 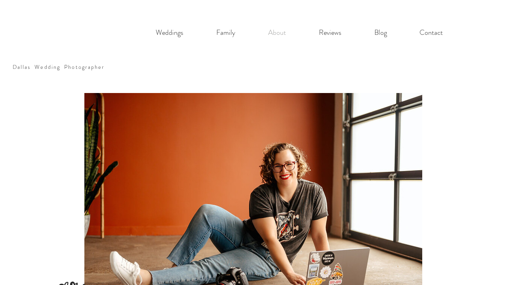 I want to click on p: Blog, so click(x=381, y=33).